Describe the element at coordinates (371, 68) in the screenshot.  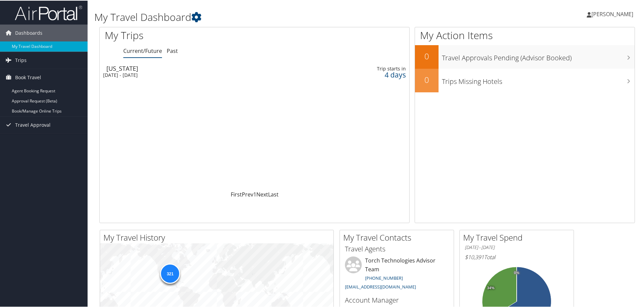
I see `div: Trip starts in` at that location.